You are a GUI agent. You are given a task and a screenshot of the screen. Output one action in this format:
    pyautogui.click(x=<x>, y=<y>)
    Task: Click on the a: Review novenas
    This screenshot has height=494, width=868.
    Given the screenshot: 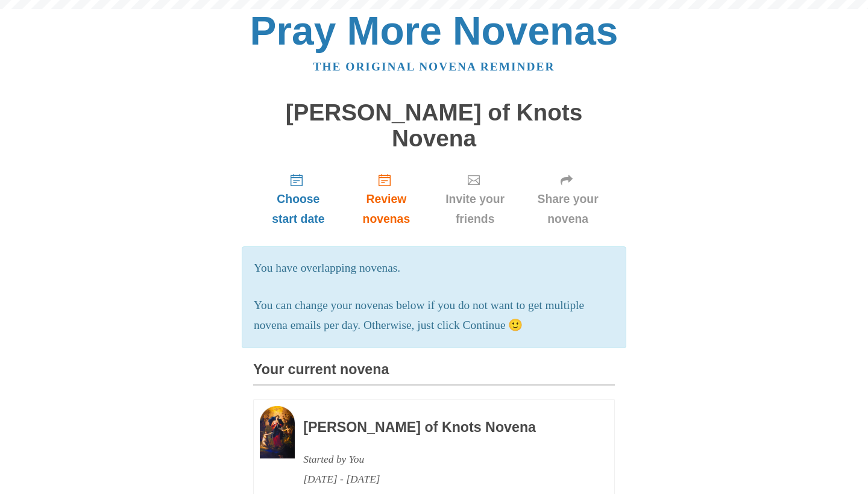 What is the action you would take?
    pyautogui.click(x=387, y=199)
    